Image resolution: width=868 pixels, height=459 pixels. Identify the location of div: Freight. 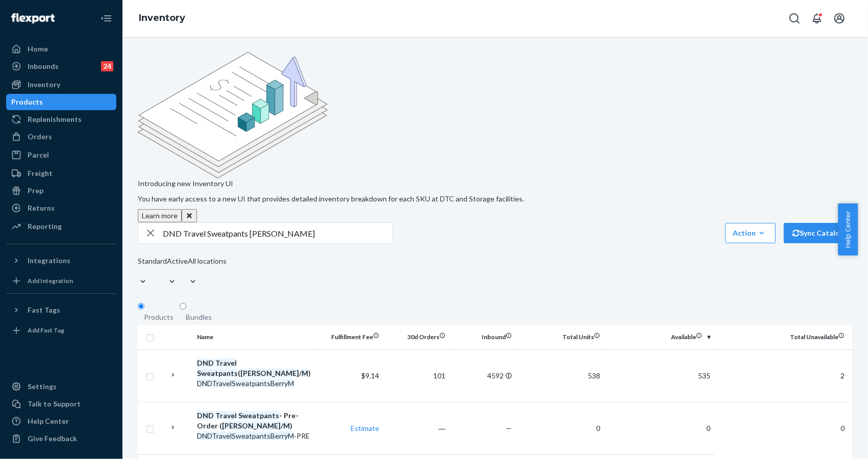
(40, 174).